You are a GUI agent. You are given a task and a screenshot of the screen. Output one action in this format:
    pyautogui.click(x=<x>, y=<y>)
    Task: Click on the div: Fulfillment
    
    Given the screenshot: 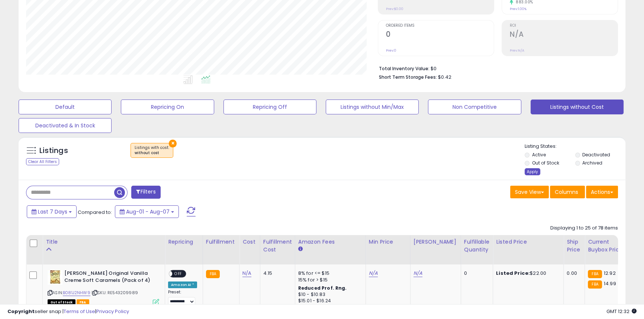 What is the action you would take?
    pyautogui.click(x=221, y=242)
    